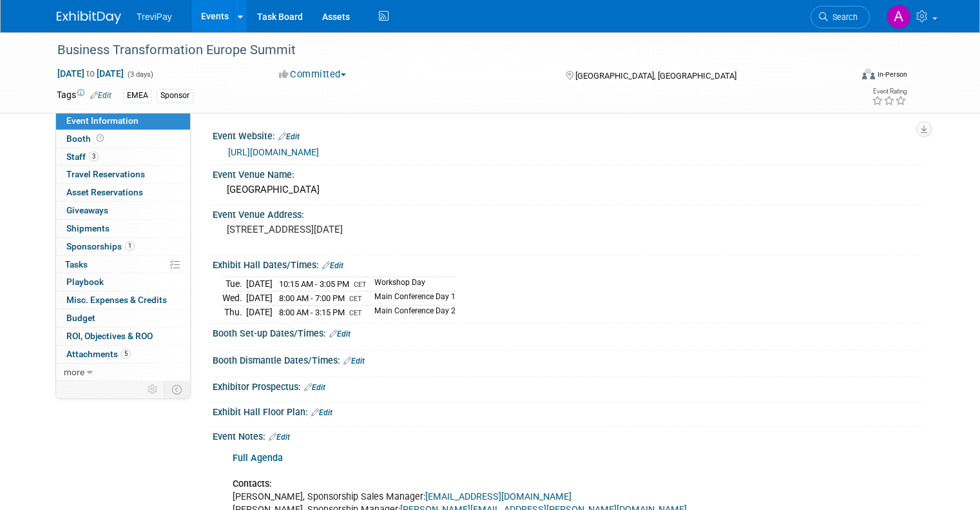  What do you see at coordinates (123, 120) in the screenshot?
I see `a: Event Information` at bounding box center [123, 120].